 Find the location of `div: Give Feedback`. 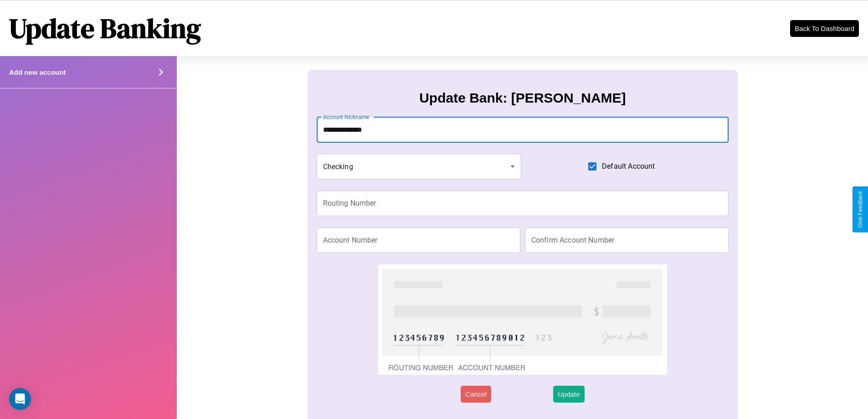

div: Give Feedback is located at coordinates (861, 210).